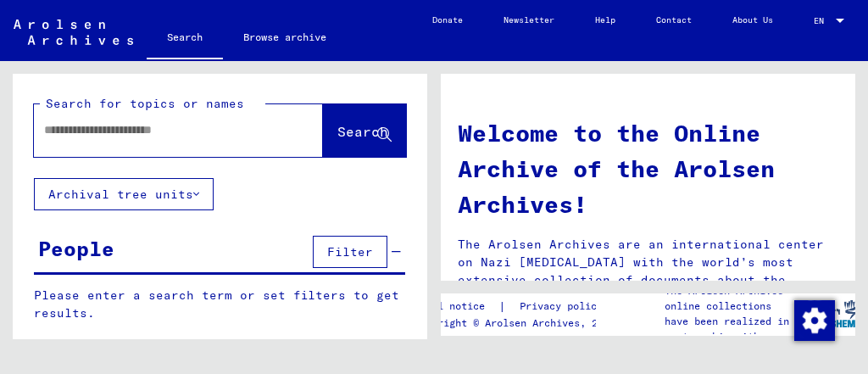  Describe the element at coordinates (814, 320) in the screenshot. I see `img: Change consent` at that location.